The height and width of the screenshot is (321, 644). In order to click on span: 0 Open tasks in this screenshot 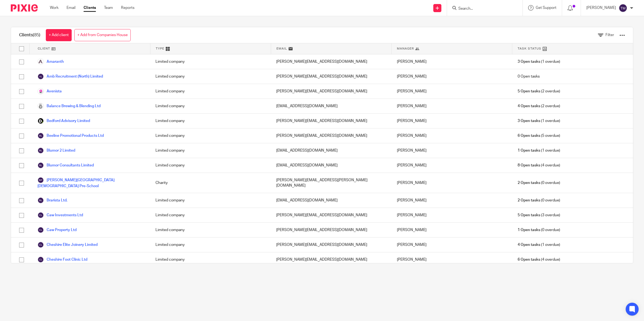, I will do `click(529, 76)`.